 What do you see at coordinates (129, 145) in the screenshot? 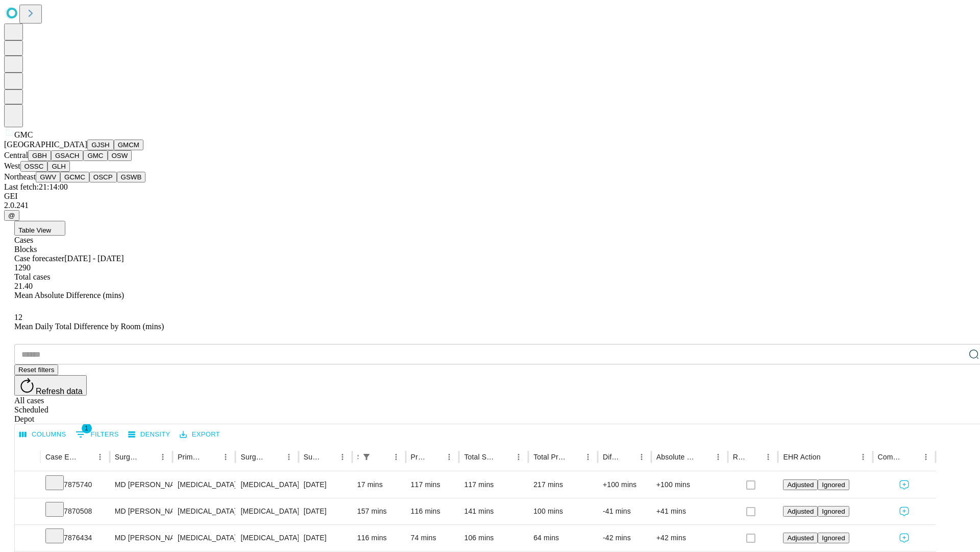
I see `button: GMCM` at bounding box center [129, 145].